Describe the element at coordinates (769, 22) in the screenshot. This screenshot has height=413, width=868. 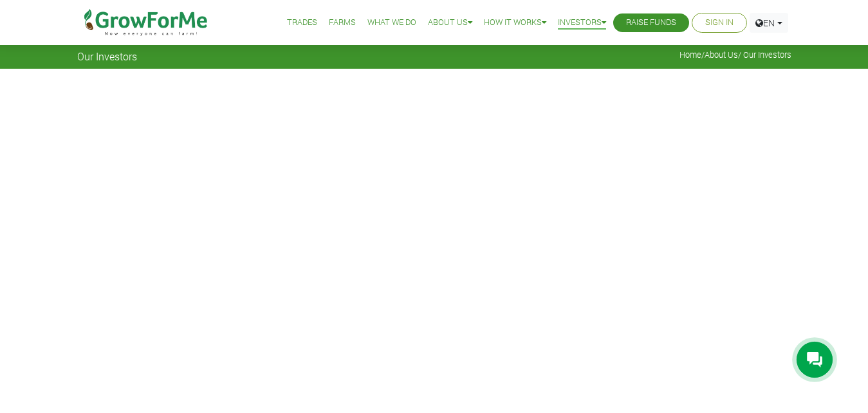
I see `a: EN` at that location.